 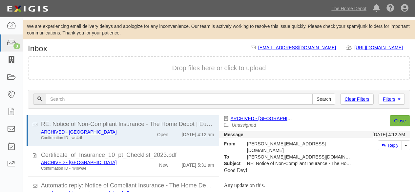 I want to click on a: The Home Depot, so click(x=348, y=9).